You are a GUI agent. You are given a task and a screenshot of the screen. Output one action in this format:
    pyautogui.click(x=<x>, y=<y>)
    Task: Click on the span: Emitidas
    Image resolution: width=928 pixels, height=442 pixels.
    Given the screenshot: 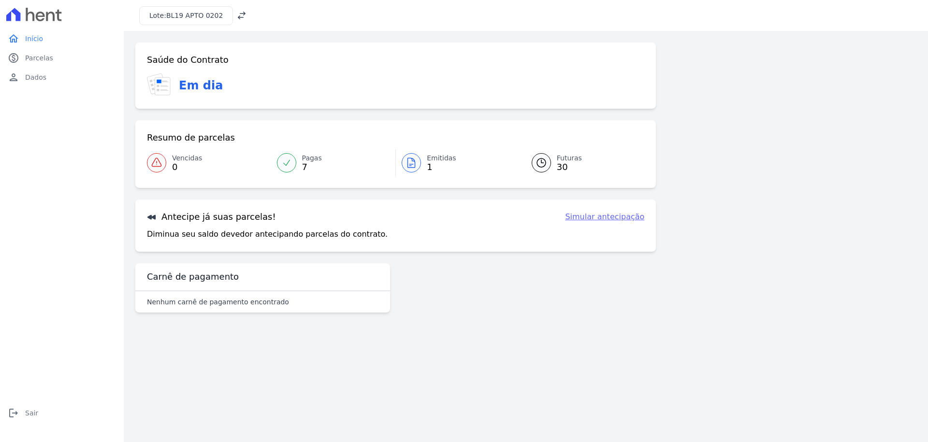 What is the action you would take?
    pyautogui.click(x=441, y=158)
    